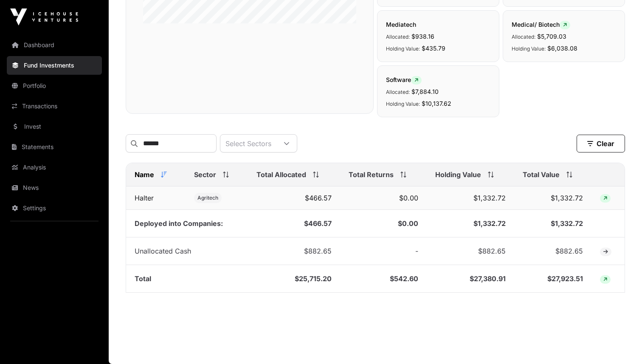  Describe the element at coordinates (205, 175) in the screenshot. I see `span: Sector` at that location.